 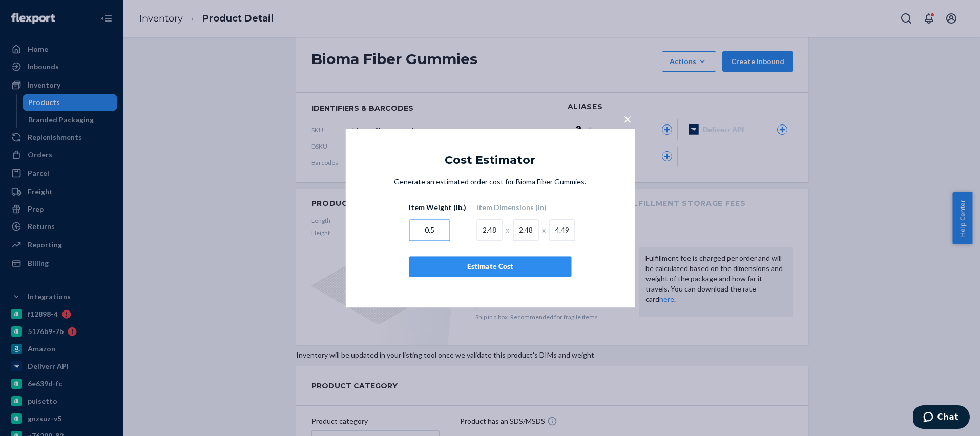 What do you see at coordinates (35, 12) in the screenshot?
I see `span: Chat` at bounding box center [35, 12].